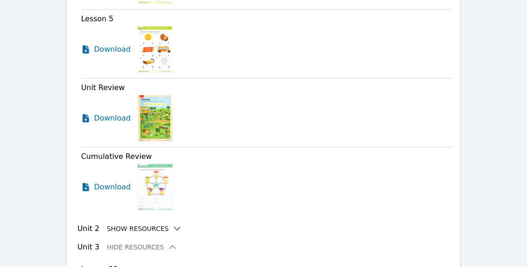  I want to click on img: Lesson 5, so click(155, 49).